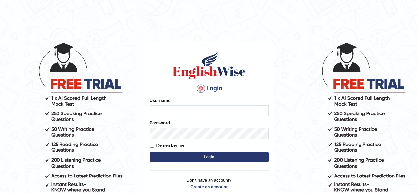 The height and width of the screenshot is (193, 418). Describe the element at coordinates (209, 157) in the screenshot. I see `button: Login` at that location.